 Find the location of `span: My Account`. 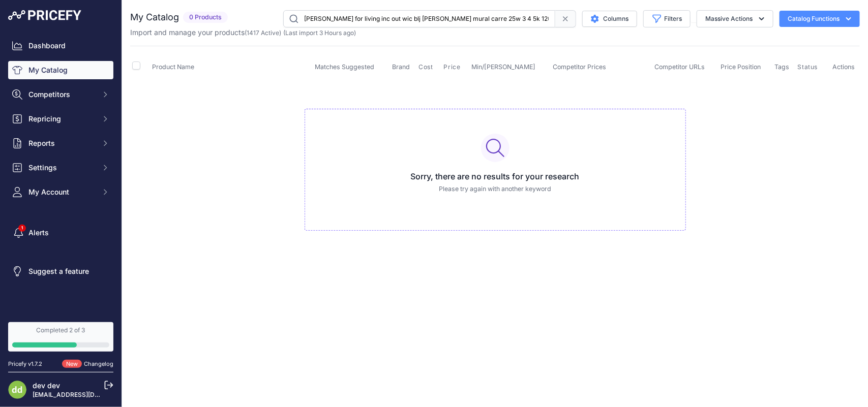

span: My Account is located at coordinates (62, 192).